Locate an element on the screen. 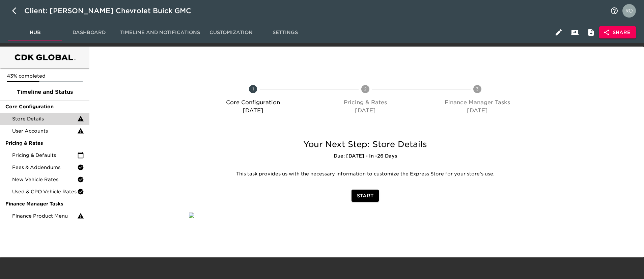  text: 3 is located at coordinates (478, 89).